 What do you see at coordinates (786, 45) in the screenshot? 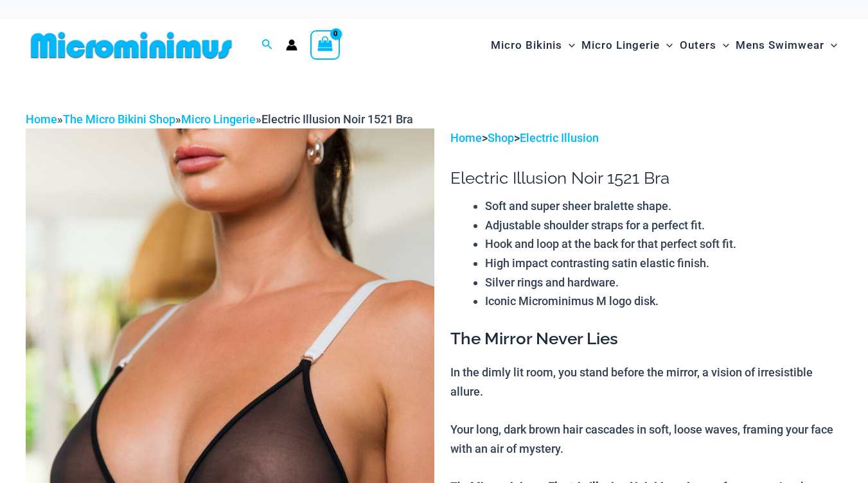
I see `a: Mens SwimwearMenu ToggleMenu Toggle` at bounding box center [786, 45].